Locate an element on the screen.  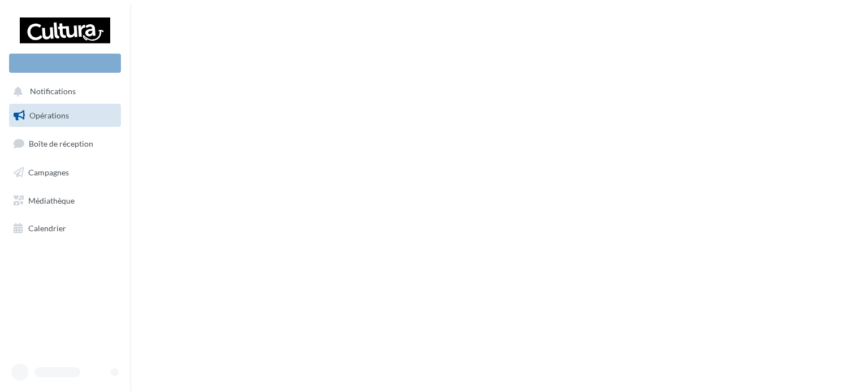
span: Notifications is located at coordinates (53, 92).